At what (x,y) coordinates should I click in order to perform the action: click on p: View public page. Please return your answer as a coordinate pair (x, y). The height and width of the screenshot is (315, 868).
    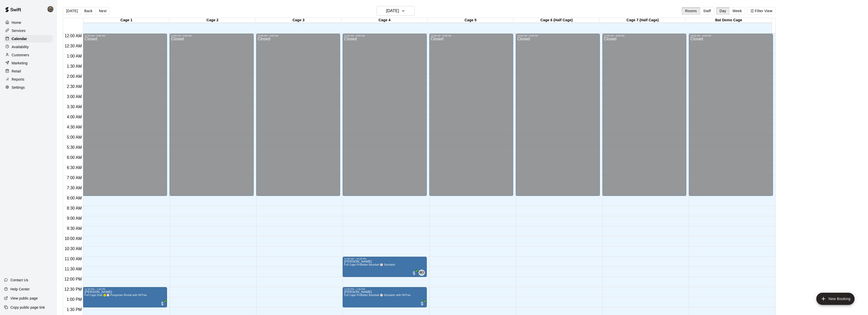
    Looking at the image, I should click on (24, 298).